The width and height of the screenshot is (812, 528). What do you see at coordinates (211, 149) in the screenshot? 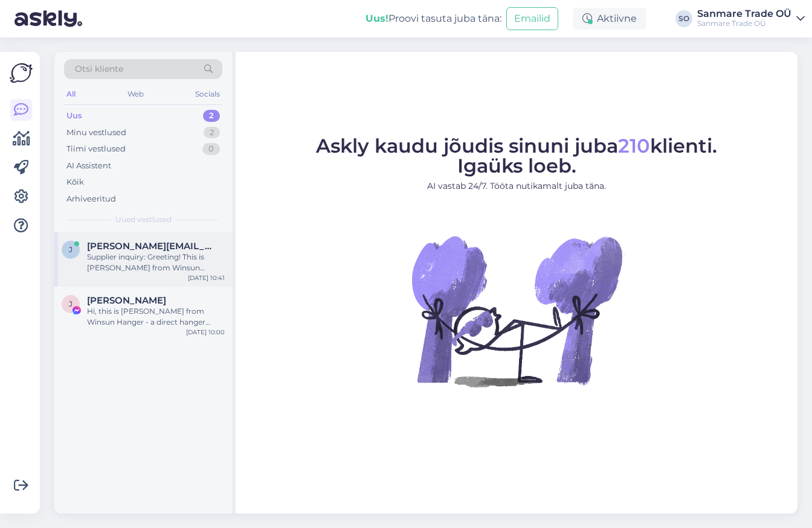
I see `div: 0` at bounding box center [211, 149].